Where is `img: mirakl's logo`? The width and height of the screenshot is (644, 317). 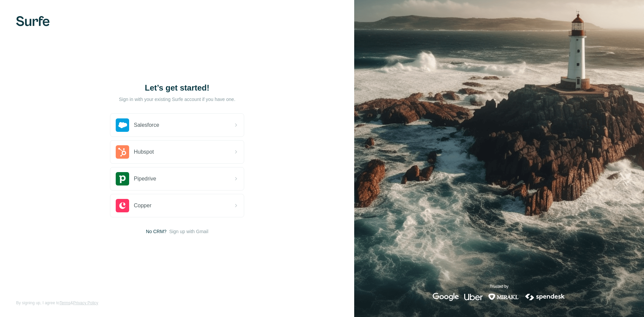 img: mirakl's logo is located at coordinates (503, 297).